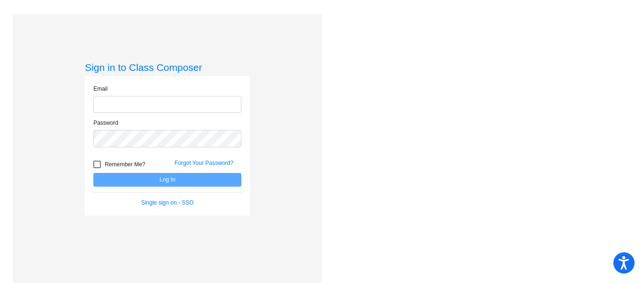  What do you see at coordinates (204, 163) in the screenshot?
I see `a: Forgot Your Password?` at bounding box center [204, 163].